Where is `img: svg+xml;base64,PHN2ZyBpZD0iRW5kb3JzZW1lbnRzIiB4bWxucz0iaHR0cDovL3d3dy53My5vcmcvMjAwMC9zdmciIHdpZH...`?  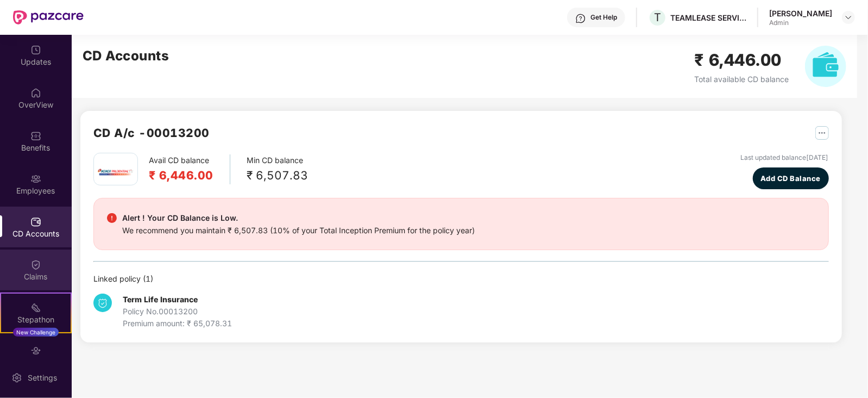 img: svg+xml;base64,PHN2ZyBpZD0iRW5kb3JzZW1lbnRzIiB4bWxucz0iaHR0cDovL3d3dy53My5vcmcvMjAwMC9zdmciIHdpZH... is located at coordinates (36, 351).